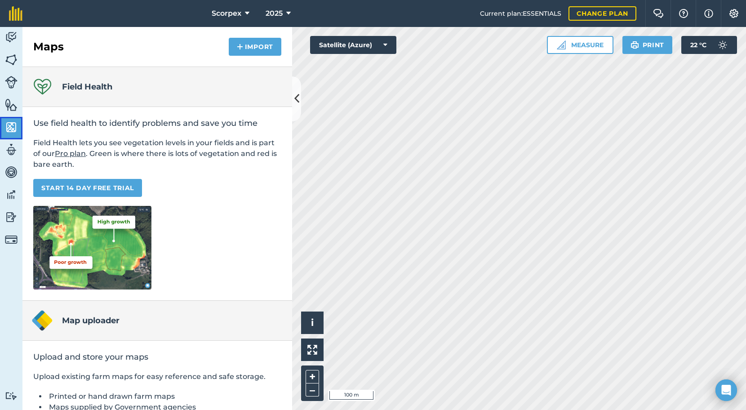  What do you see at coordinates (164, 396) in the screenshot?
I see `li: Printed or hand drawn farm maps` at bounding box center [164, 396].